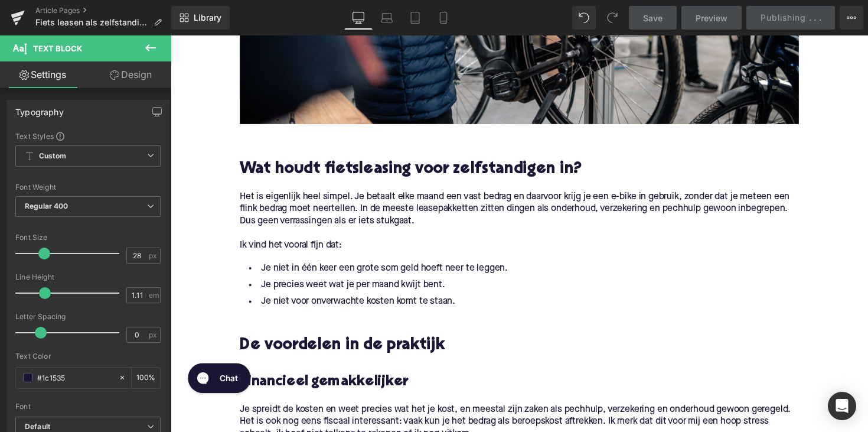 This screenshot has width=868, height=432. Describe the element at coordinates (842, 406) in the screenshot. I see `div: Open Intercom Messenger` at that location.